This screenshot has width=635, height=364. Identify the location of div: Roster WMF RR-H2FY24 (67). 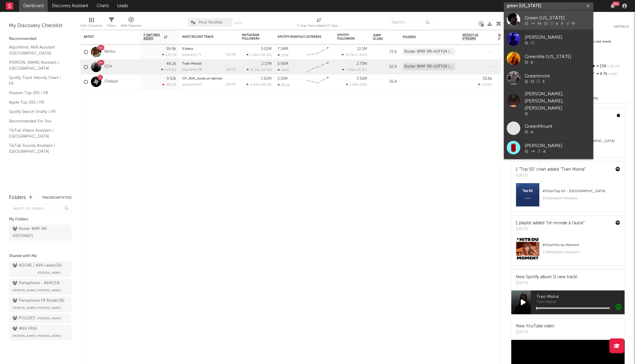
(429, 67).